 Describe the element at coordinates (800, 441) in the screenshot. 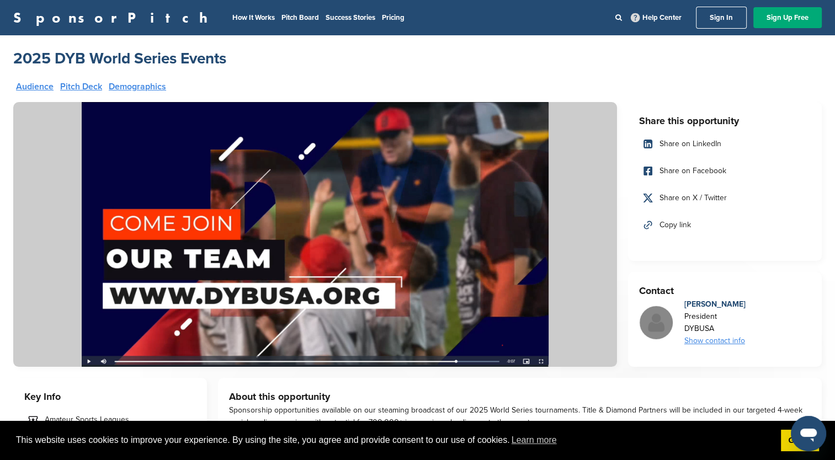

I see `a: dismiss cookie message` at that location.